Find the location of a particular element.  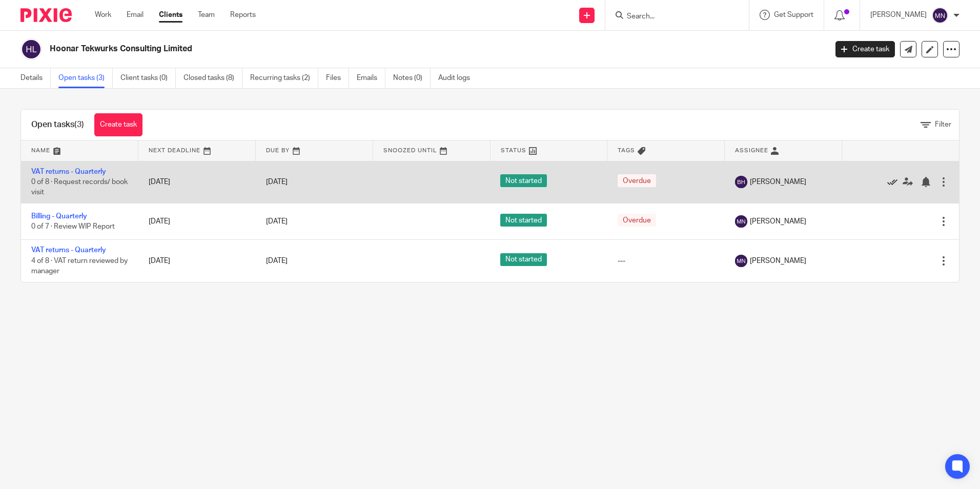

h2: Hoonar Tekwurks Consulting Limited is located at coordinates (358, 49).